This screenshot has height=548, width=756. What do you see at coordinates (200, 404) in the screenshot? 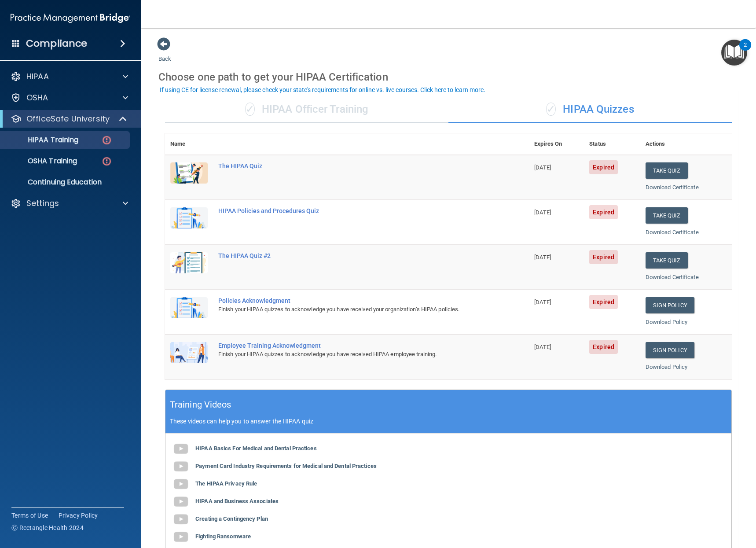
I see `h5: Training Videos` at bounding box center [200, 404].